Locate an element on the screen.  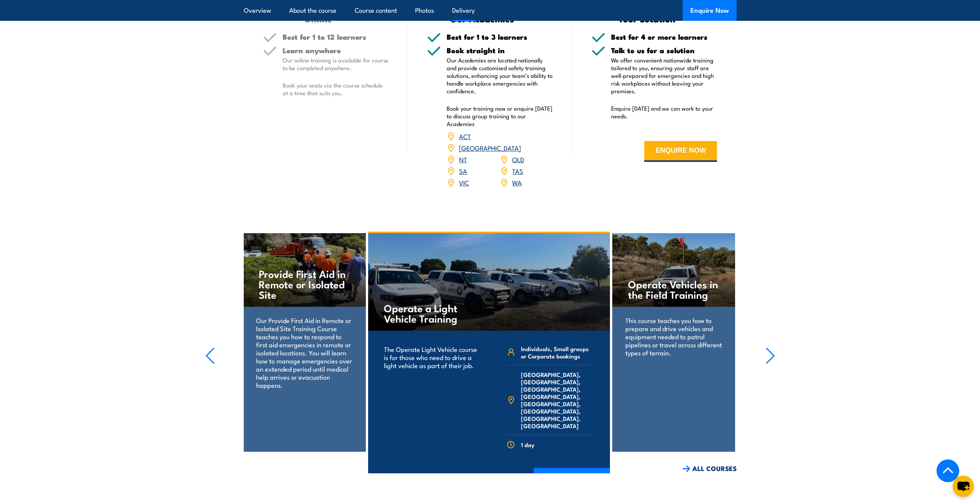
p: This course teaches you how to prepare and drive vehicles and equipment needed to patrol pipeline... is located at coordinates (674, 336).